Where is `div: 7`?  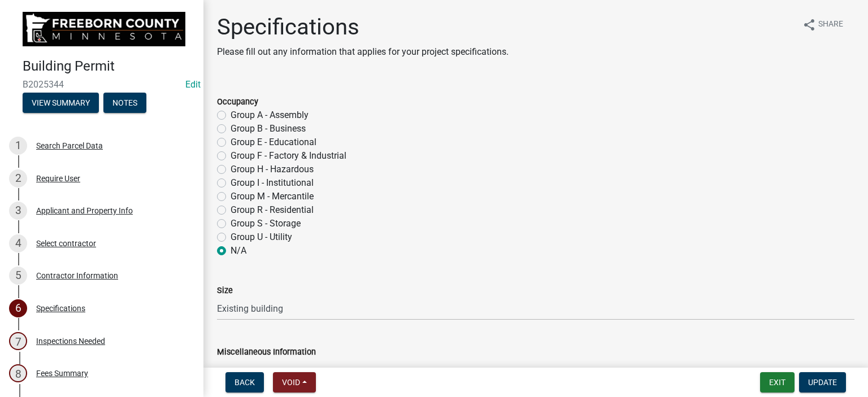
div: 7 is located at coordinates (18, 341).